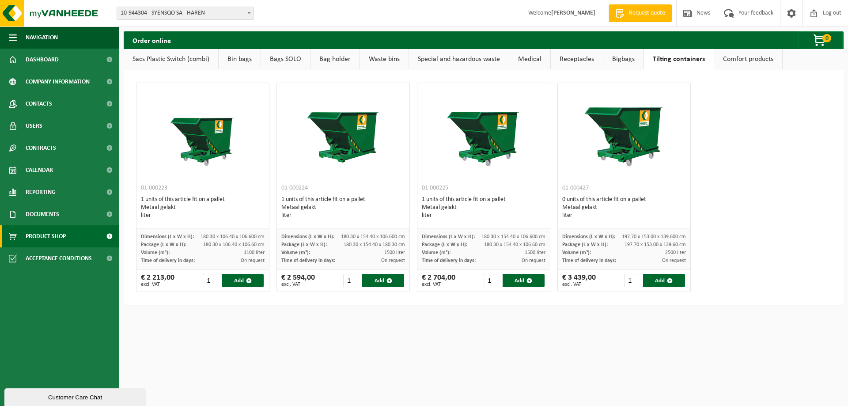  What do you see at coordinates (42, 60) in the screenshot?
I see `span: Dashboard` at bounding box center [42, 60].